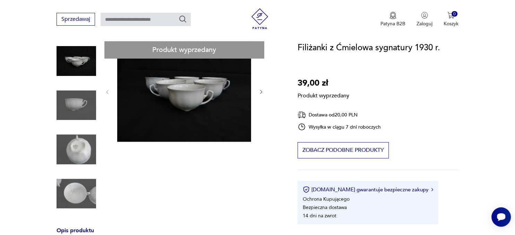  I want to click on img: Ikona strzałki w prawo, so click(432, 190).